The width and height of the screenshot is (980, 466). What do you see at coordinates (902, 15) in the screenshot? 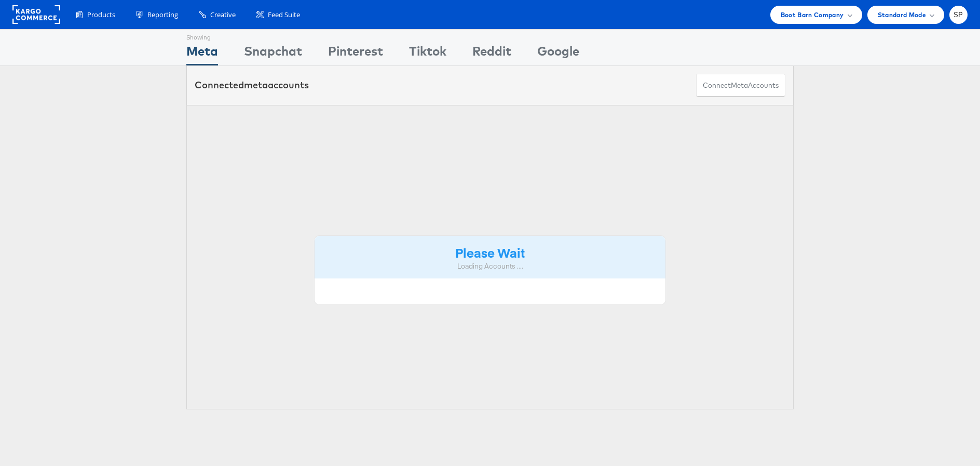
I see `span: Standard Mode` at bounding box center [902, 15].